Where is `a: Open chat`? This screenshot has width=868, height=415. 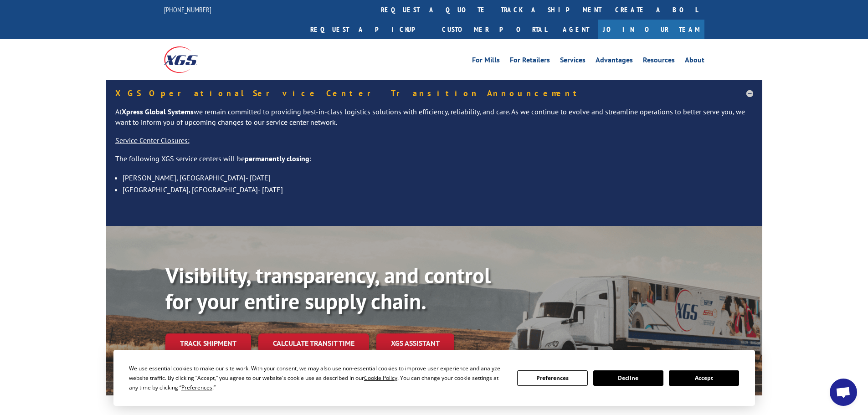 a: Open chat is located at coordinates (844, 393).